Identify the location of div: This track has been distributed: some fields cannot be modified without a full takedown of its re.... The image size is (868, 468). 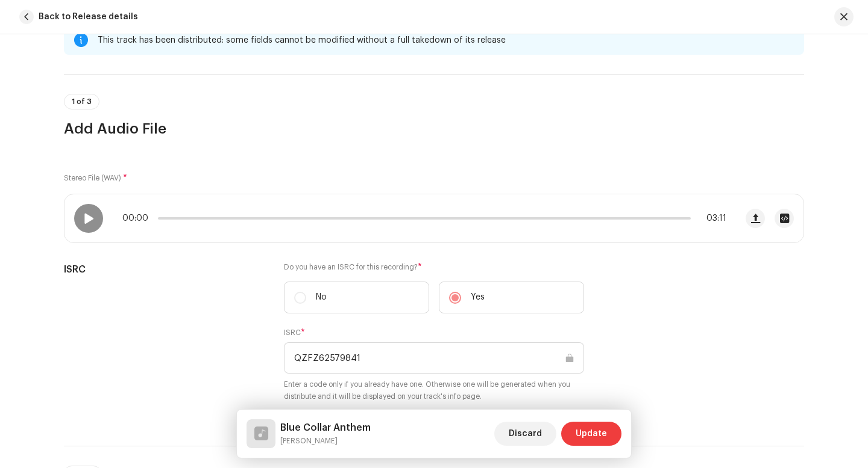
(446, 41).